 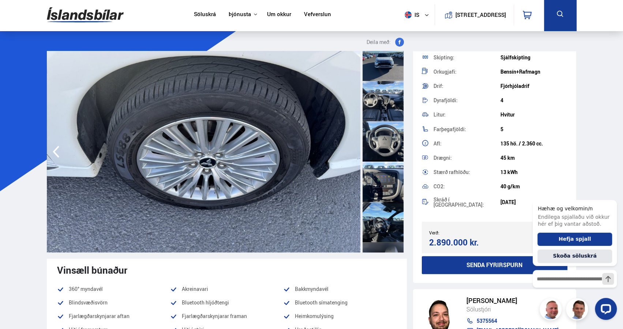 What do you see at coordinates (534, 129) in the screenshot?
I see `div: 5` at bounding box center [534, 129].